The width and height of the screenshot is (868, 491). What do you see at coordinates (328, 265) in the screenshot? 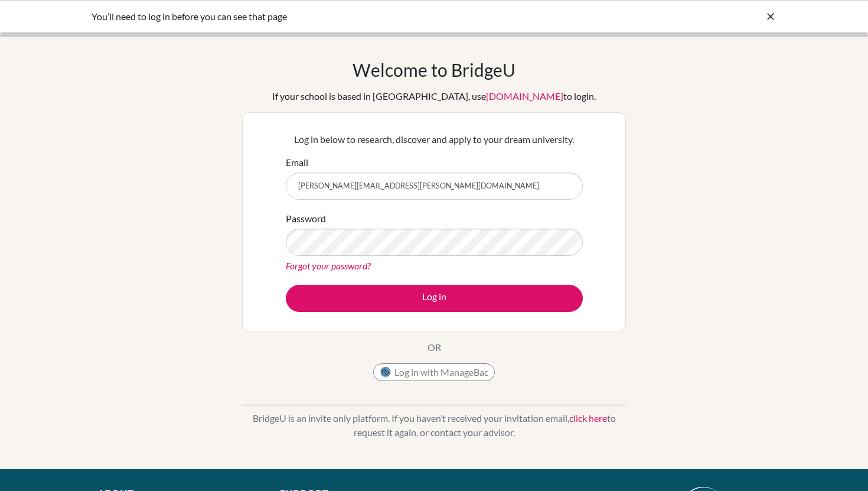
I see `a: Forgot your password?` at bounding box center [328, 265].